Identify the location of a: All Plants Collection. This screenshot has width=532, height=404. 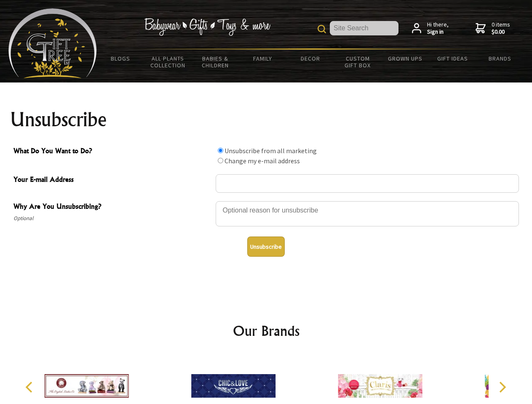
(168, 62).